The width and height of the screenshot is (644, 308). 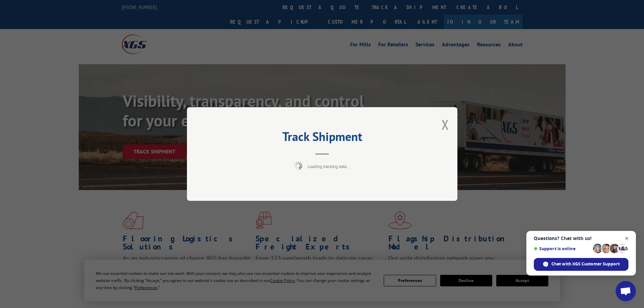 I want to click on img: xgs-loading, so click(x=298, y=166).